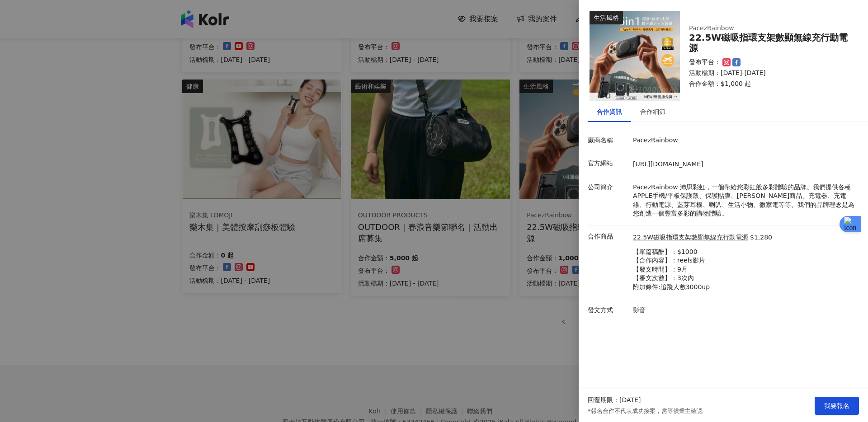 This screenshot has width=868, height=422. What do you see at coordinates (608, 163) in the screenshot?
I see `p: 官方網站` at bounding box center [608, 163].